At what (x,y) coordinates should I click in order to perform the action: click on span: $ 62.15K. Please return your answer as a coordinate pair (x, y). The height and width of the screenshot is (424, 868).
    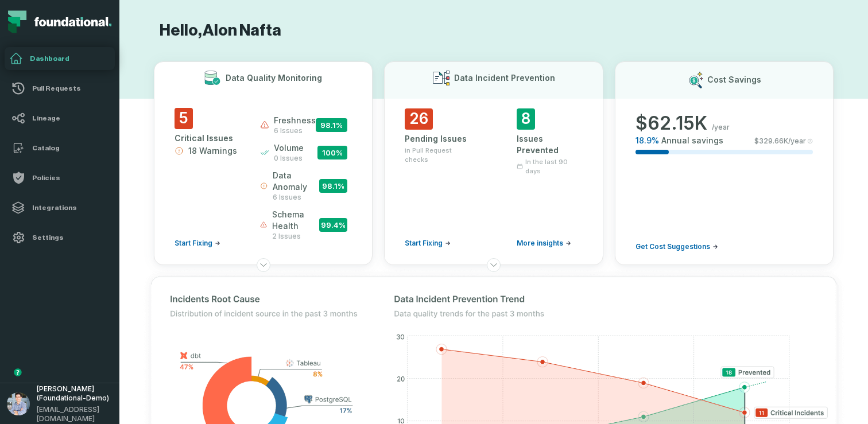
    Looking at the image, I should click on (671, 123).